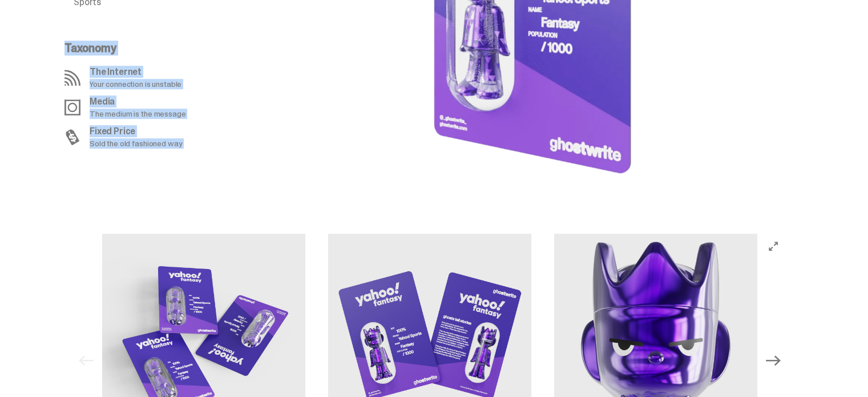 This screenshot has height=397, width=868. What do you see at coordinates (138, 114) in the screenshot?
I see `p: The medium is the message` at bounding box center [138, 114].